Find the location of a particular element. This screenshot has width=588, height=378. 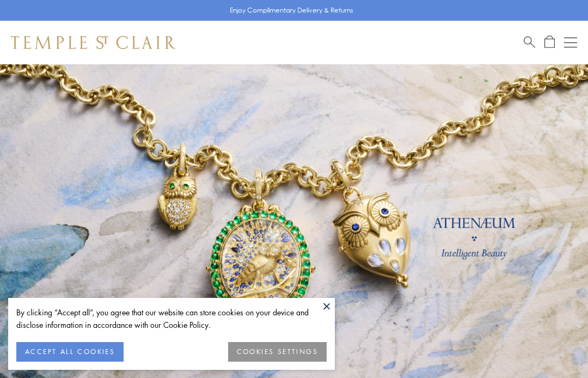

button: Open navigation is located at coordinates (571, 43).